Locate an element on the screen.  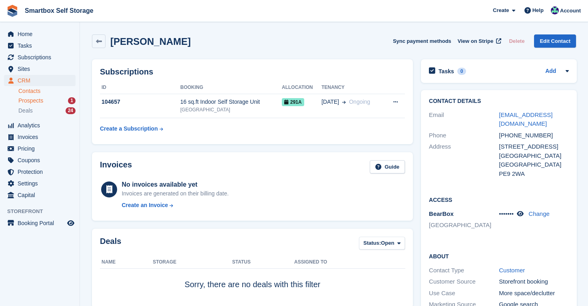
div: Create a Subscription is located at coordinates (129, 128).